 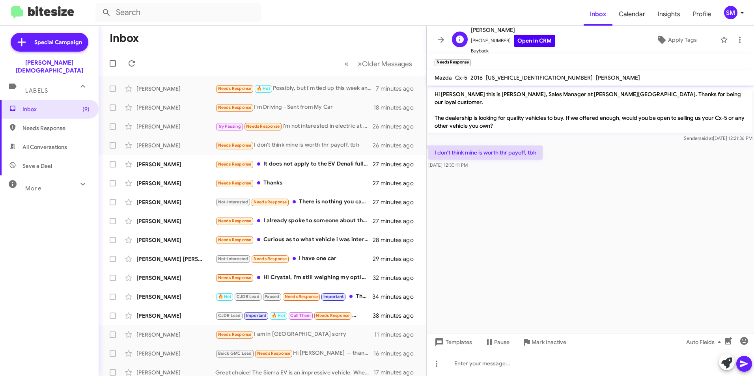 What do you see at coordinates (272, 297) in the screenshot?
I see `span: Paused` at bounding box center [272, 297].